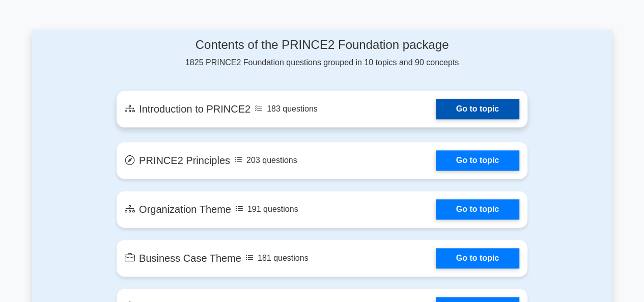 The height and width of the screenshot is (302, 644). Describe the element at coordinates (322, 53) in the screenshot. I see `div: 1825 PRINCE2 Foundation questions grouped in 10 topics and 90 concepts` at that location.